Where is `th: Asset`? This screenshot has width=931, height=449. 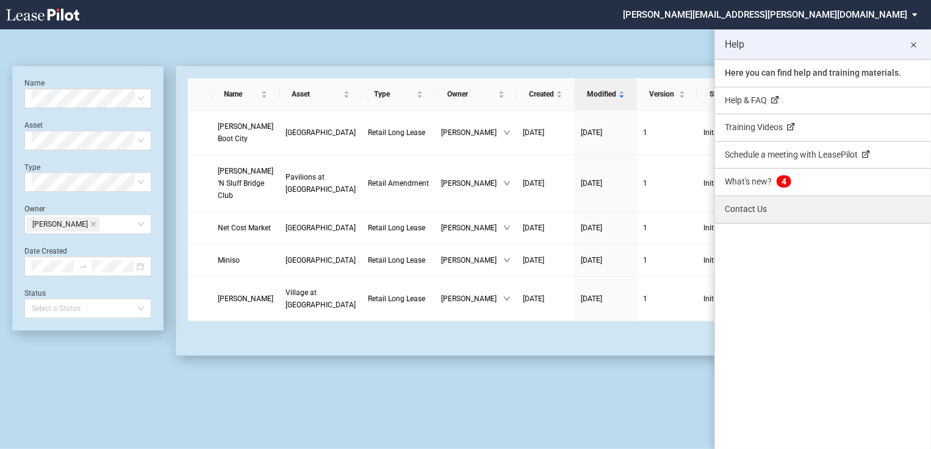 th: Asset is located at coordinates (320, 94).